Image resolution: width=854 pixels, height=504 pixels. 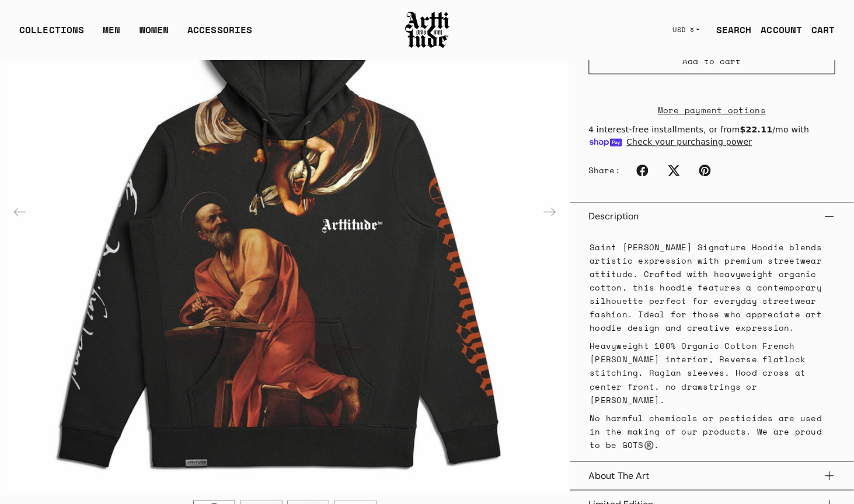 What do you see at coordinates (686, 30) in the screenshot?
I see `button: USD $` at bounding box center [686, 30].